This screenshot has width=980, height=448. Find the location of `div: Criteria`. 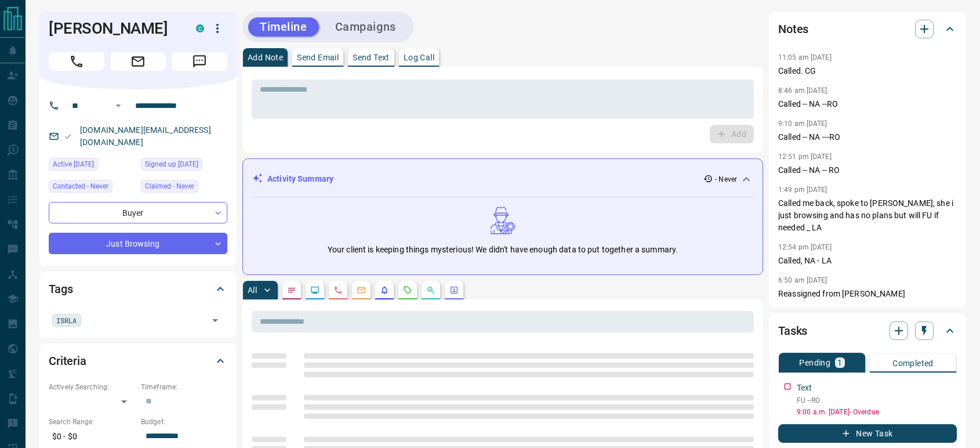

div: Criteria is located at coordinates (138, 361).